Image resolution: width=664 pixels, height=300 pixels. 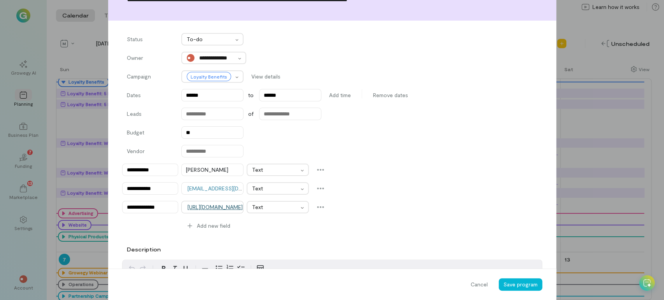 I want to click on label: Status, so click(x=150, y=40).